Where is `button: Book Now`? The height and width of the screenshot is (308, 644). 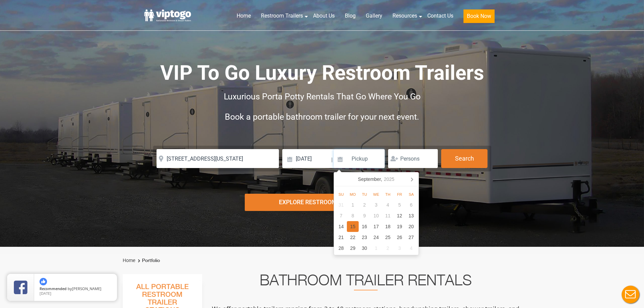 button: Book Now is located at coordinates (479, 16).